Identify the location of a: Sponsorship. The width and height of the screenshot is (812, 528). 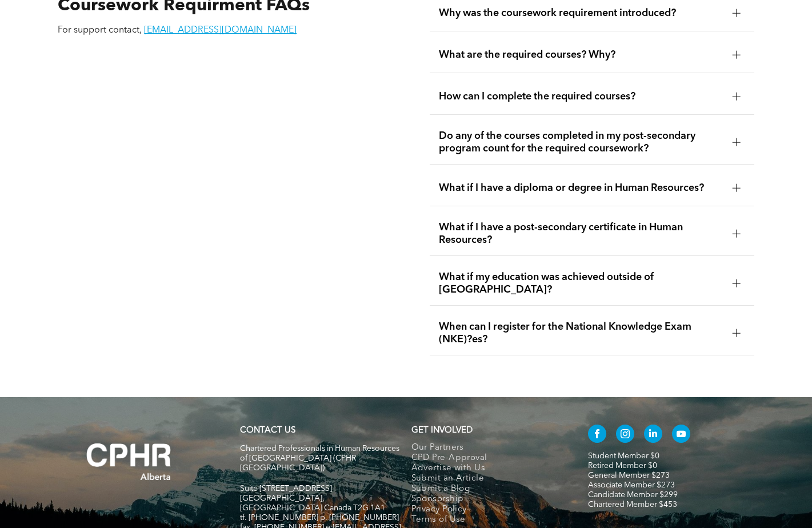
(487, 499).